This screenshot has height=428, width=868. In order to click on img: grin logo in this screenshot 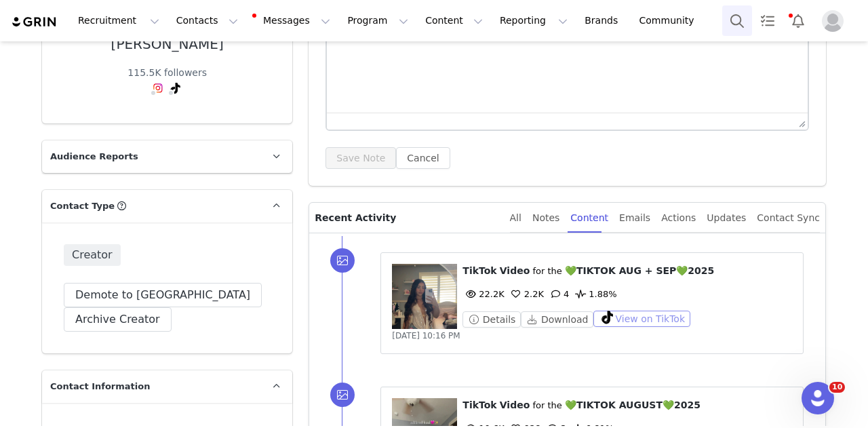, I will do `click(35, 22)`.